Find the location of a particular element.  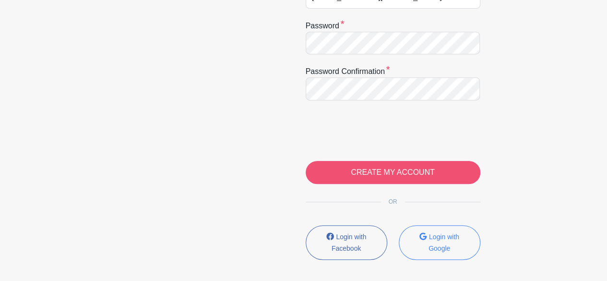

small: Login with Facebook is located at coordinates (349, 242).